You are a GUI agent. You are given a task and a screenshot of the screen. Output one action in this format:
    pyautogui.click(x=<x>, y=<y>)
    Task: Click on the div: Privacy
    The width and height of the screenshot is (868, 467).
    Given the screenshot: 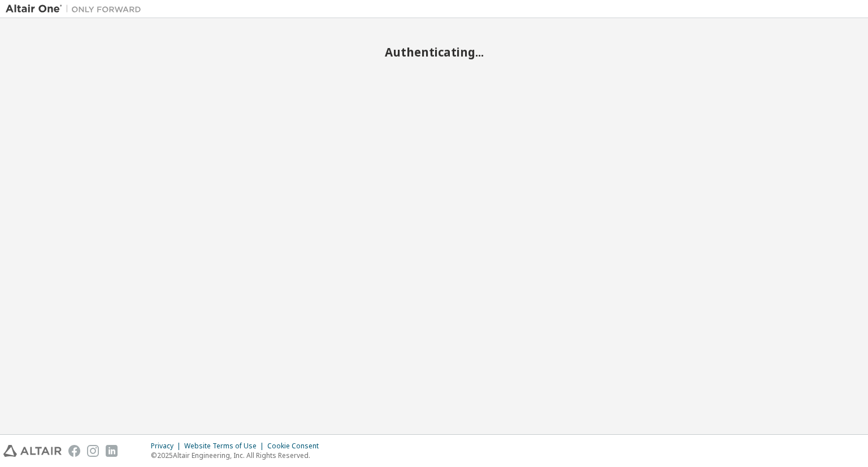 What is the action you would take?
    pyautogui.click(x=168, y=446)
    